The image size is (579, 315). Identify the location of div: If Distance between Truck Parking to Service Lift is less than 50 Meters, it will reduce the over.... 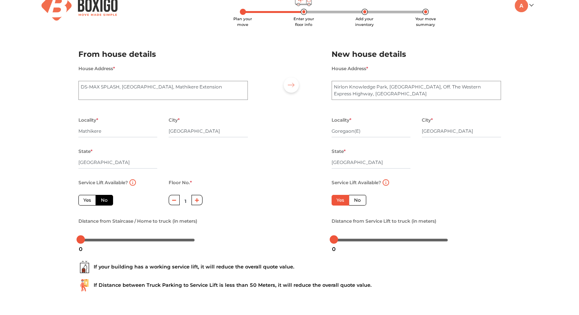
(290, 285).